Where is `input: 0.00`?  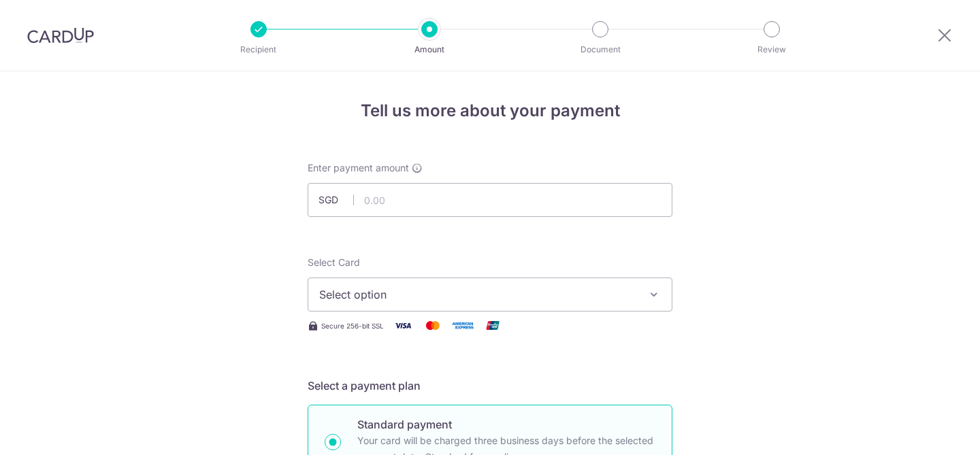 input: 0.00 is located at coordinates (490, 200).